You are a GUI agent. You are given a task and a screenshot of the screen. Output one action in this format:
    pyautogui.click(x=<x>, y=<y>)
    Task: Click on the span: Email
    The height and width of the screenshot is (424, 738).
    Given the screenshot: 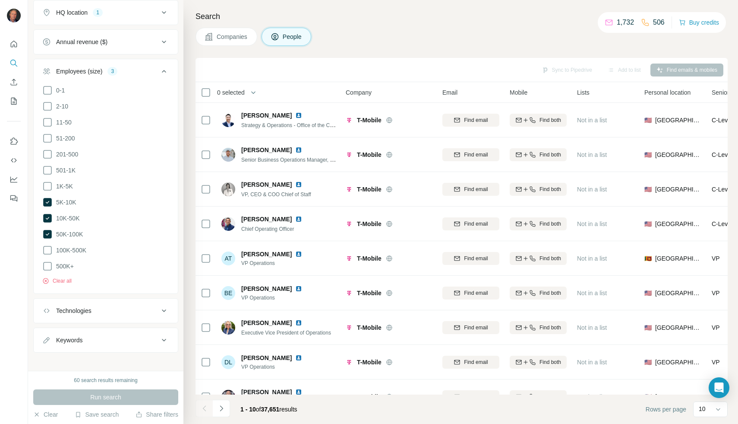 What is the action you would take?
    pyautogui.click(x=450, y=92)
    